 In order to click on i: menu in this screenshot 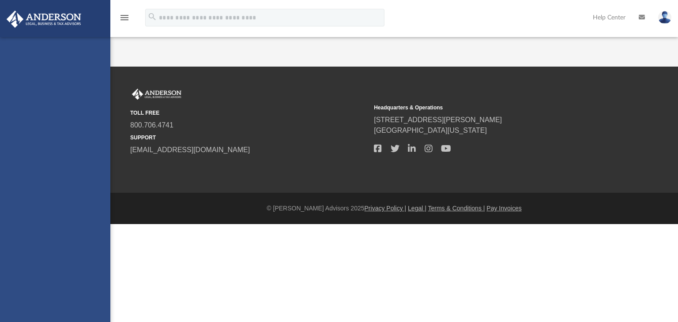, I will do `click(124, 18)`.